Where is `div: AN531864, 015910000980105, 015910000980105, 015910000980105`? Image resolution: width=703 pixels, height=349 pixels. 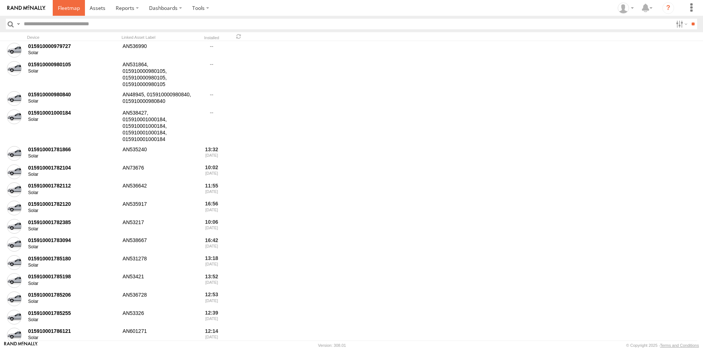 div: AN531864, 015910000980105, 015910000980105, 015910000980105 is located at coordinates (158, 74).